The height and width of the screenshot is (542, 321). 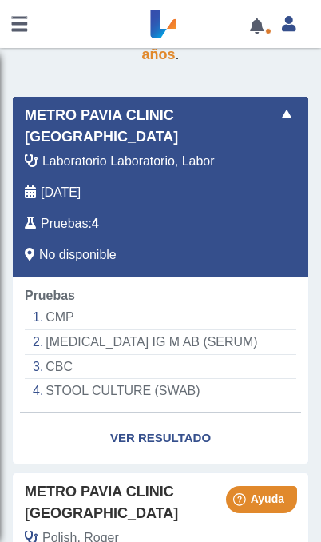 What do you see at coordinates (219, 46) in the screenshot?
I see `span: 10 años` at bounding box center [219, 46].